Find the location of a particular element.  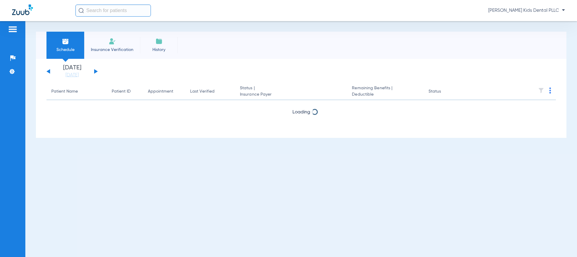

img: Zuub Logo is located at coordinates (22, 10).